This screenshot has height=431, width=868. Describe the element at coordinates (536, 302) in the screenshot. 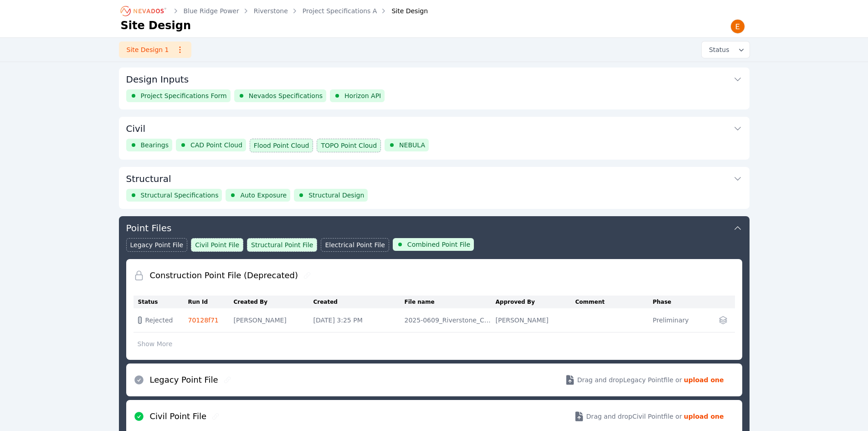

I see `th: Approved By` at that location.